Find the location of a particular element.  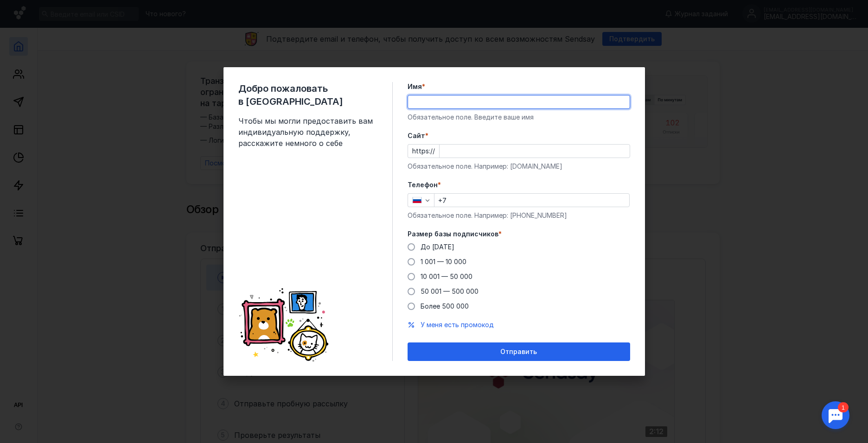

span: 10 001 — 50 000 is located at coordinates (446, 276).